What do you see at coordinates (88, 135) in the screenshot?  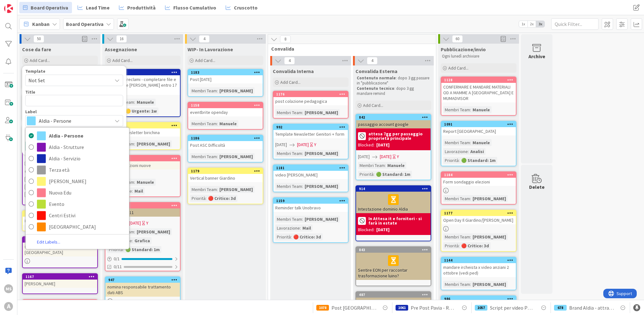 I see `span: Aldia - Persone` at bounding box center [88, 135].